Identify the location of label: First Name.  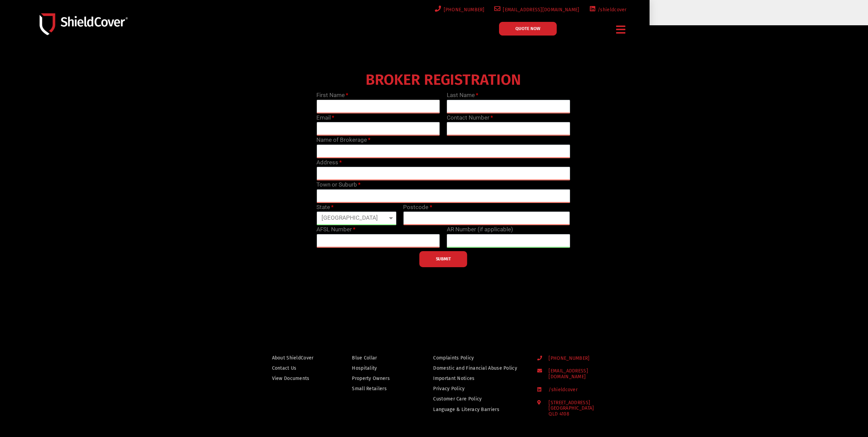
(332, 95).